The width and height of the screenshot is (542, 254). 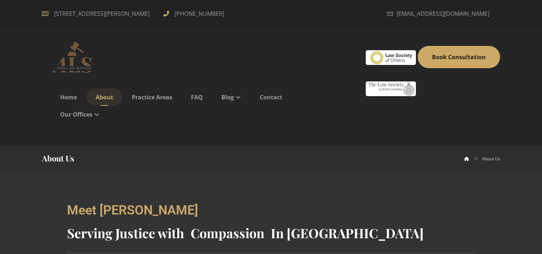 What do you see at coordinates (459, 57) in the screenshot?
I see `span: Book Consultation` at bounding box center [459, 57].